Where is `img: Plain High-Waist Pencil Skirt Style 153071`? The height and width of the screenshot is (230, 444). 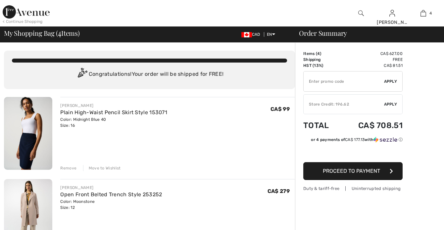 img: Plain High-Waist Pencil Skirt Style 153071 is located at coordinates (28, 133).